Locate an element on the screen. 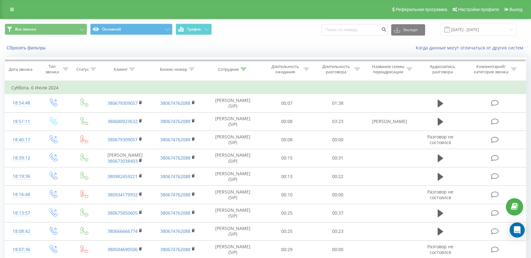 The width and height of the screenshot is (531, 258). div: 18:39:12 is located at coordinates (21, 158).